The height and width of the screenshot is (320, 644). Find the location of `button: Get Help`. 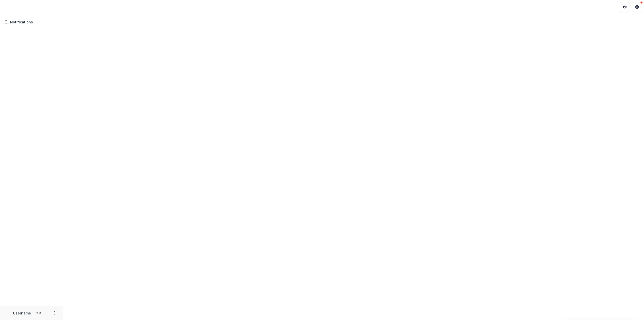

button: Get Help is located at coordinates (637, 7).